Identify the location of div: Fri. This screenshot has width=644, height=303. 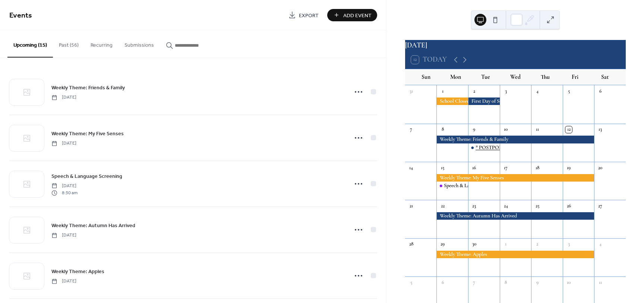
(575, 77).